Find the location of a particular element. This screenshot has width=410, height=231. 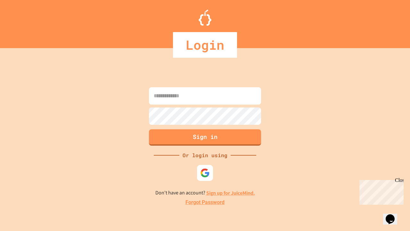

a: Forgot Password is located at coordinates (205, 202).